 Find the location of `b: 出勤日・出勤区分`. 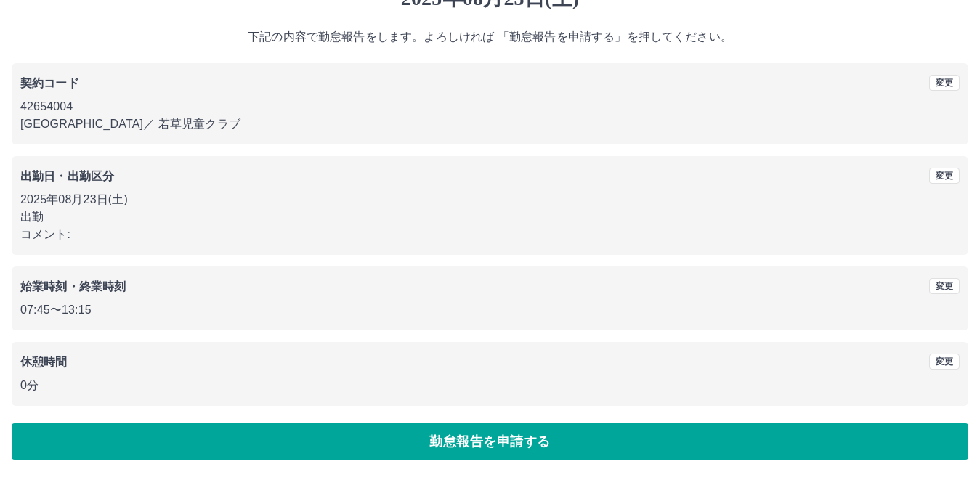

b: 出勤日・出勤区分 is located at coordinates (67, 176).